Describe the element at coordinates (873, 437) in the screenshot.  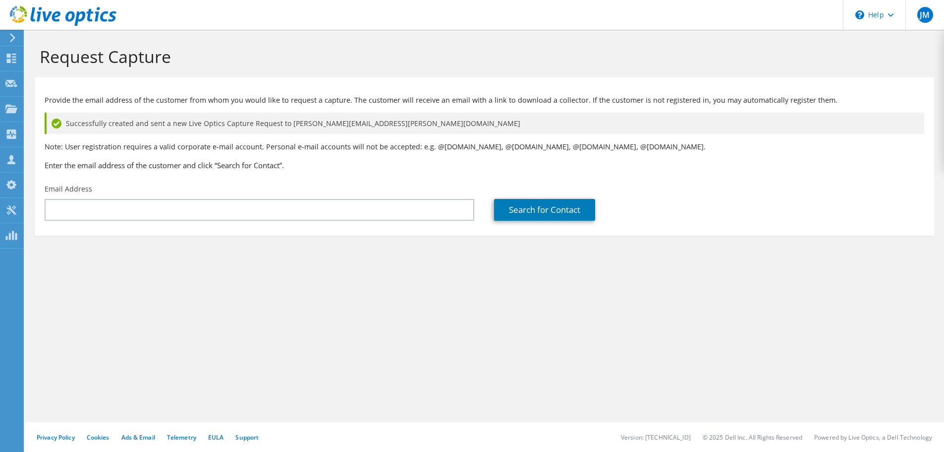
I see `li: Powered by Live Optics, a Dell Technology` at that location.